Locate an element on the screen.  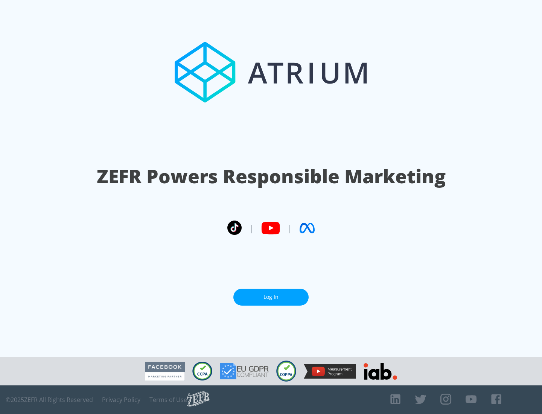
img: CCPA Compliant is located at coordinates (202, 371).